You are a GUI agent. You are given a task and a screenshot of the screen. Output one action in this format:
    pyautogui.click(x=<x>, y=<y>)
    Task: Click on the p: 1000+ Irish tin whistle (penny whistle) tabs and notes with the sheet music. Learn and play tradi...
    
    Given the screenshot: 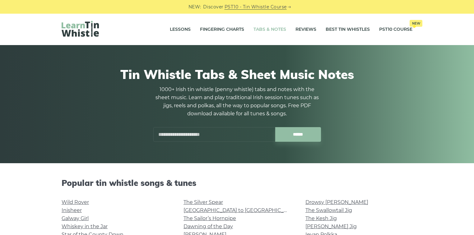 What is the action you would take?
    pyautogui.click(x=237, y=102)
    